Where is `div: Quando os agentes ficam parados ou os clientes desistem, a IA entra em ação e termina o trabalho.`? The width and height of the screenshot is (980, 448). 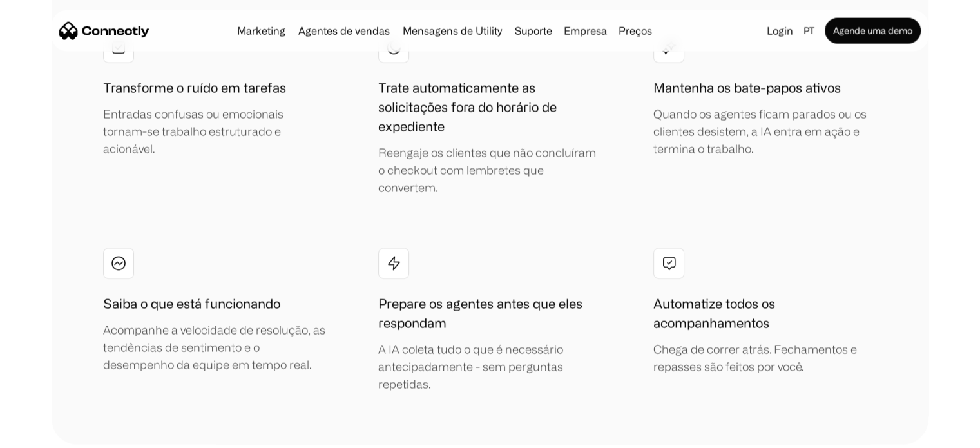
div: Quando os agentes ficam parados ou os clientes desistem, a IA entra em ação e termina o trabalho. is located at coordinates (764, 132).